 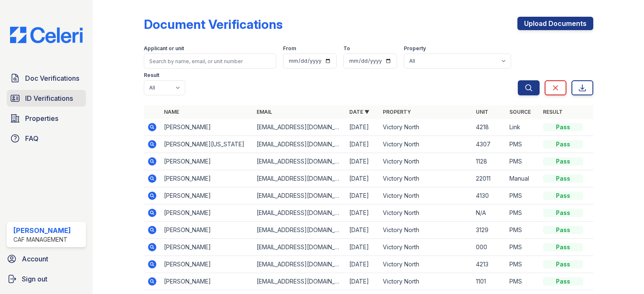 I want to click on a: Account, so click(x=46, y=259).